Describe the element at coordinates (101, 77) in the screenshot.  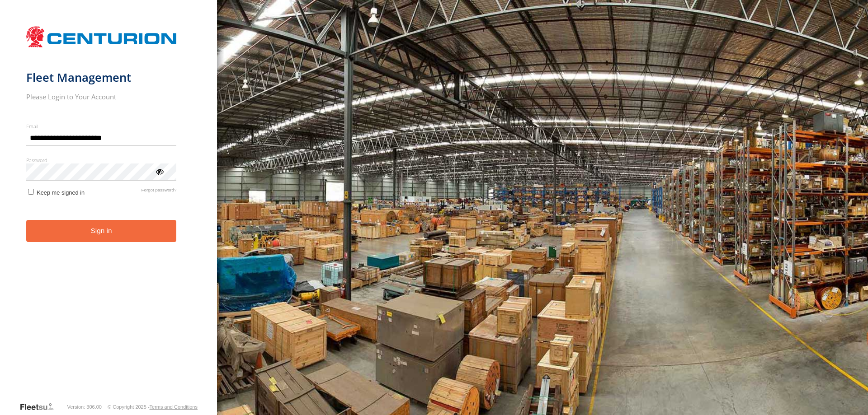
I see `h1: Fleet Management` at that location.